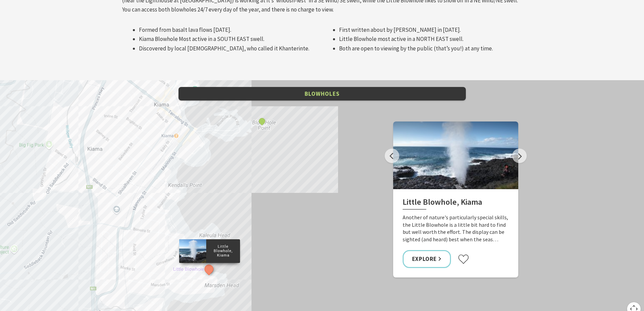  What do you see at coordinates (261, 121) in the screenshot?
I see `button: See detail about Kiama Blowhole` at bounding box center [261, 121].